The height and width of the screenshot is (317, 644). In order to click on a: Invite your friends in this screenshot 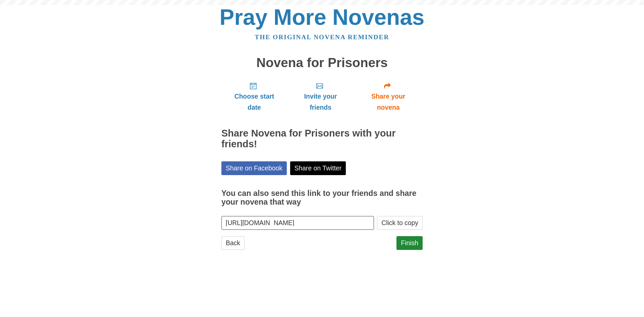, I will do `click(320, 96)`.